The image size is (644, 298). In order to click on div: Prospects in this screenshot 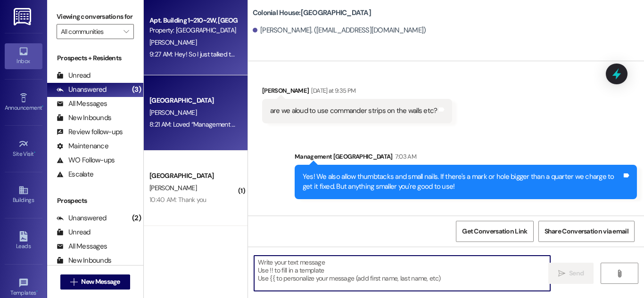, I will do `click(95, 200)`.